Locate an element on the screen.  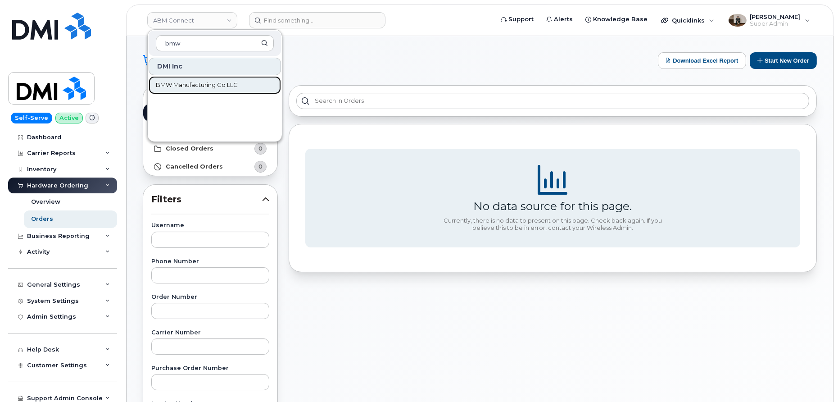
button: Start New Order is located at coordinates (783, 60).